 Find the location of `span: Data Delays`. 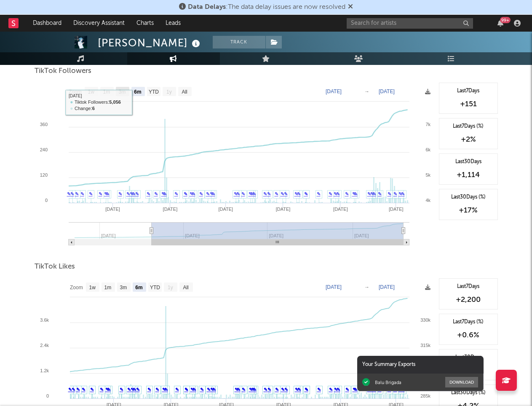

span: Data Delays is located at coordinates (207, 7).